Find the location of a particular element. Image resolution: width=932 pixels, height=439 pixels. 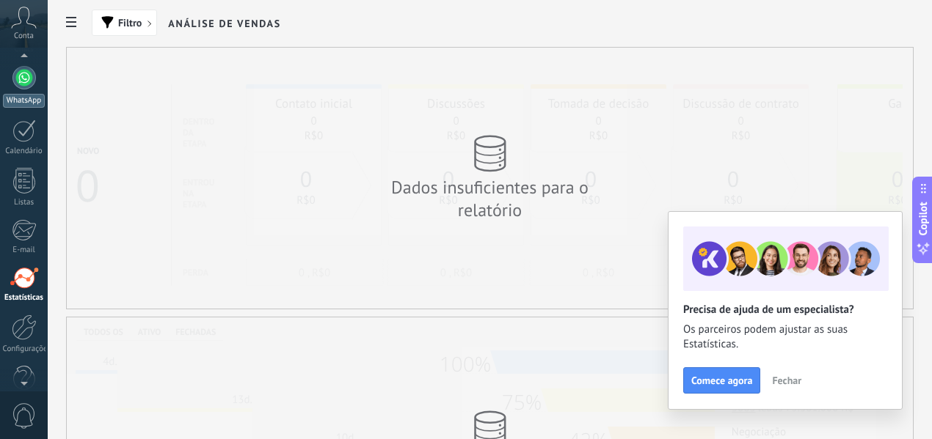

div: Configurações is located at coordinates (24, 349).